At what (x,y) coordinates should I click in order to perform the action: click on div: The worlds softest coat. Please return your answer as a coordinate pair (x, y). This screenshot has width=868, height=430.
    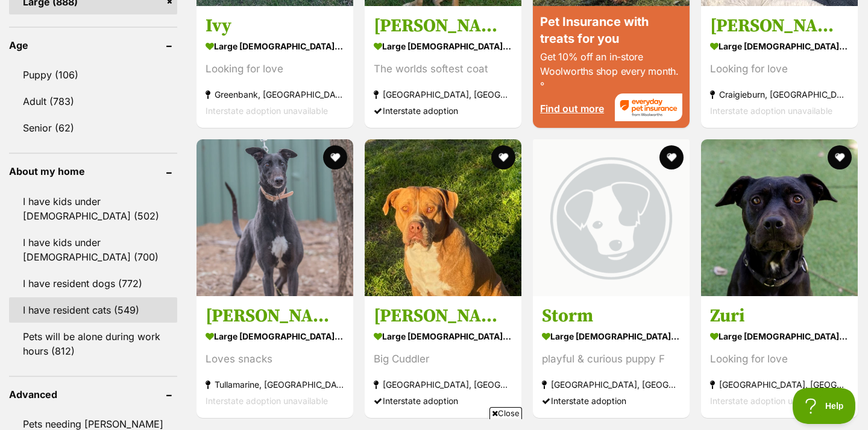
    Looking at the image, I should click on (443, 69).